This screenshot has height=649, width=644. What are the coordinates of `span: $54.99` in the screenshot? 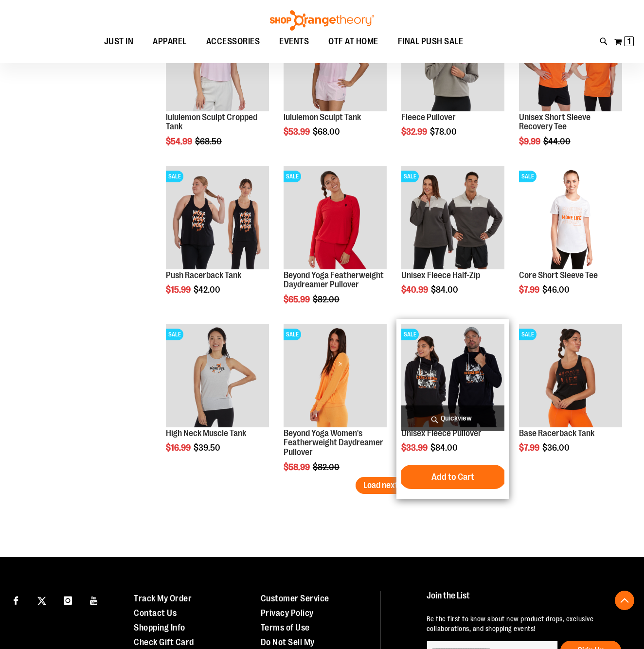 It's located at (179, 141).